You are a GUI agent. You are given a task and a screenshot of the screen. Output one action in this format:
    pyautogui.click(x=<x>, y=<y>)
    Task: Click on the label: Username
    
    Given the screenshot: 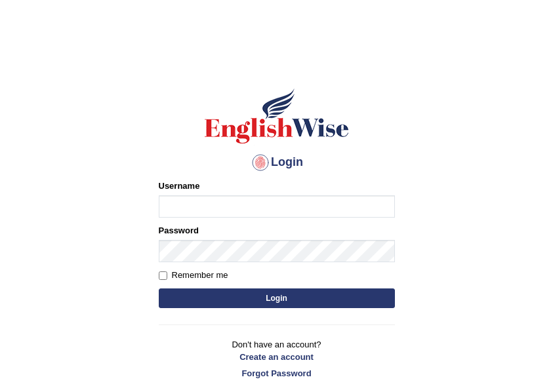 What is the action you would take?
    pyautogui.click(x=179, y=185)
    